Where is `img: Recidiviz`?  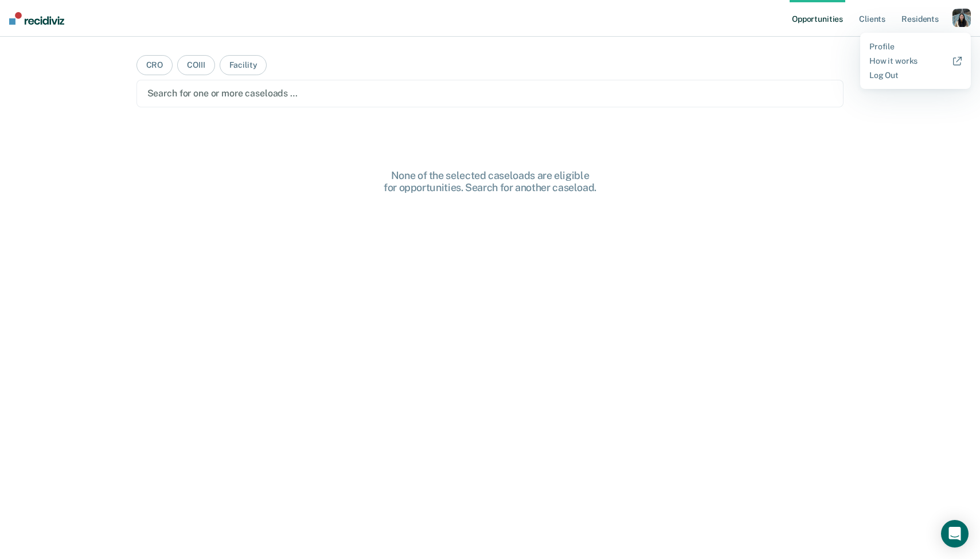 img: Recidiviz is located at coordinates (36, 18).